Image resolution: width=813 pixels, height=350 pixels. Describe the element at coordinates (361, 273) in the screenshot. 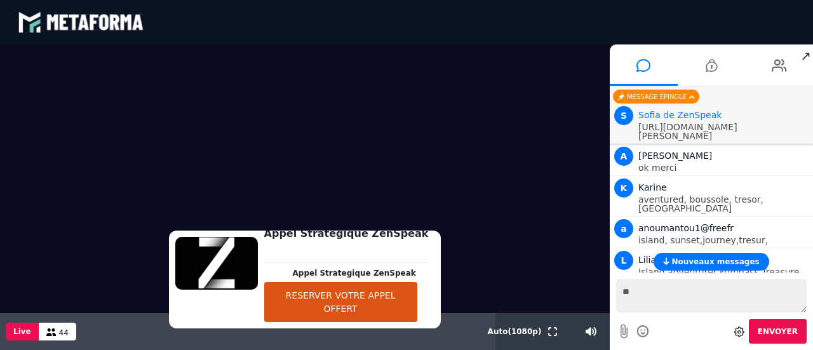

I see `p: Appel Strategique ZenSpeak` at that location.